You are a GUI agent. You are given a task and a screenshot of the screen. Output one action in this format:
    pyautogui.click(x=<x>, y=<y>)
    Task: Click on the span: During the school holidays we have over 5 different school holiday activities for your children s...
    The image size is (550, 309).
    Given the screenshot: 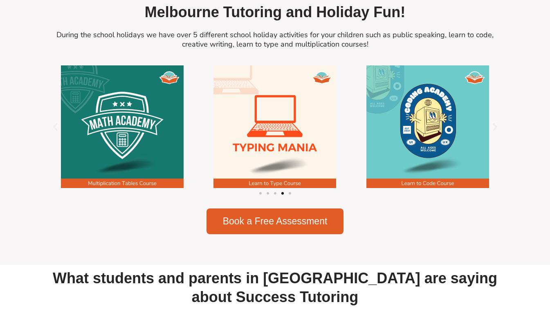 What is the action you would take?
    pyautogui.click(x=275, y=39)
    